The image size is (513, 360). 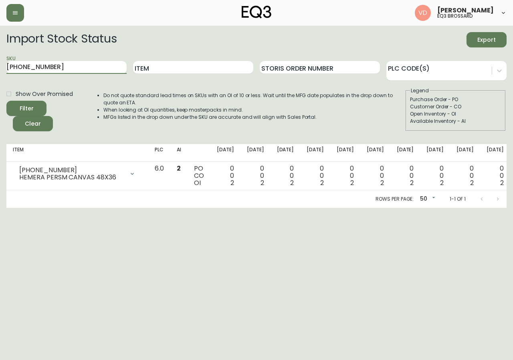 What do you see at coordinates (33, 123) in the screenshot?
I see `span: Clear` at bounding box center [33, 123].